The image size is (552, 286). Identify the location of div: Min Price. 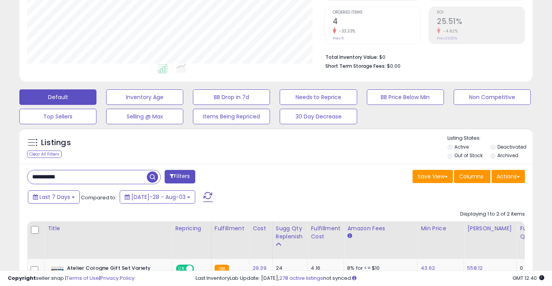
(440, 229).